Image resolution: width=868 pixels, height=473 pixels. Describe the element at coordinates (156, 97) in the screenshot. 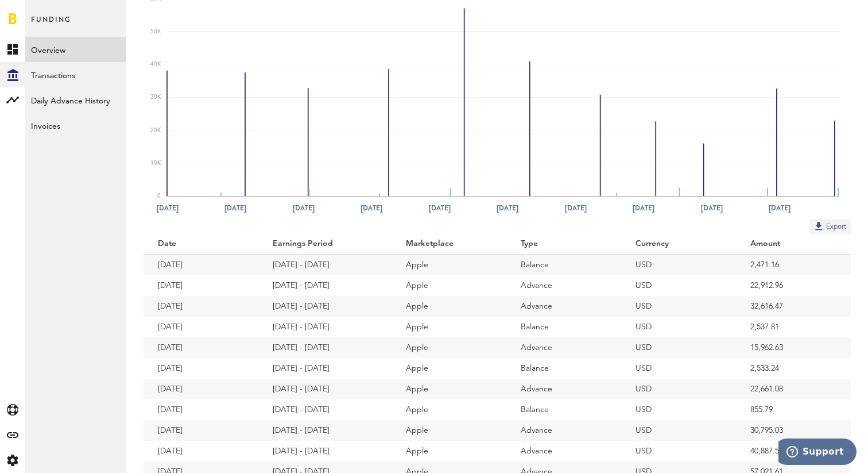

I see `text: 30K` at that location.